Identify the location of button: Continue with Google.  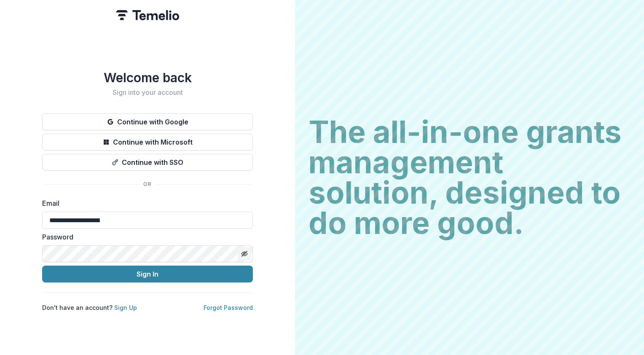
(148, 122).